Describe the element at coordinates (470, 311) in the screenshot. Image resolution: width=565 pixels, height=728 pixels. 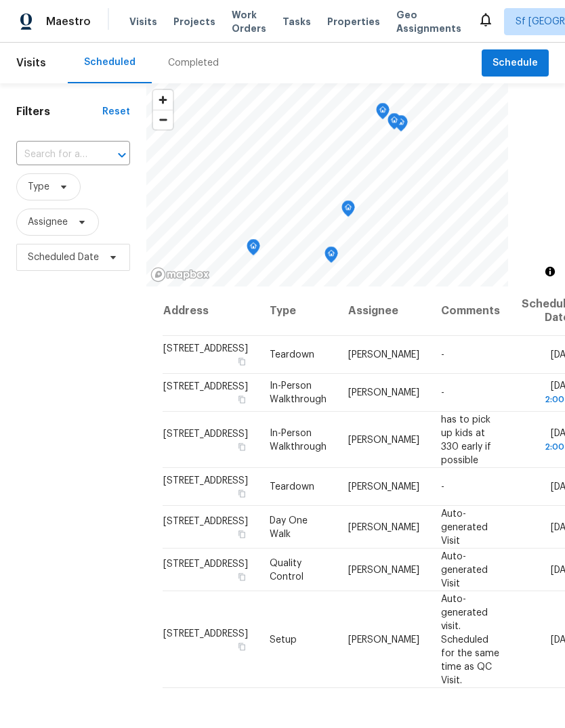
I see `th: Comments` at that location.